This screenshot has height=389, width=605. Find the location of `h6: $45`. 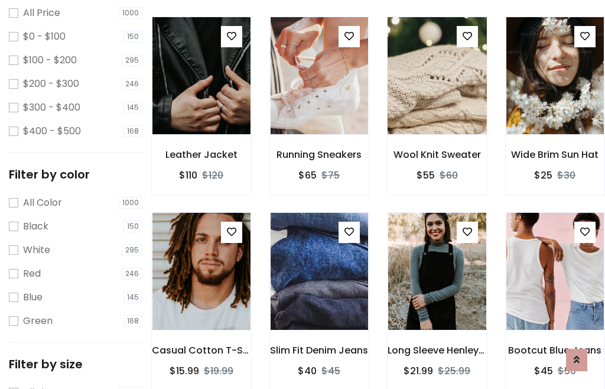

h6: $45 is located at coordinates (543, 370).